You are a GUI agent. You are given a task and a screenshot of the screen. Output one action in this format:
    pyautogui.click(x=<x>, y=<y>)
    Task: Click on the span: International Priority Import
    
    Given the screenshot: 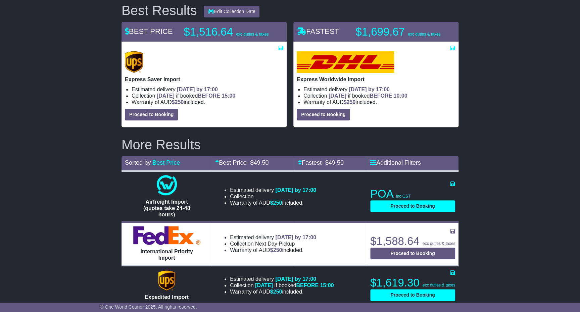 What is the action you would take?
    pyautogui.click(x=167, y=255)
    